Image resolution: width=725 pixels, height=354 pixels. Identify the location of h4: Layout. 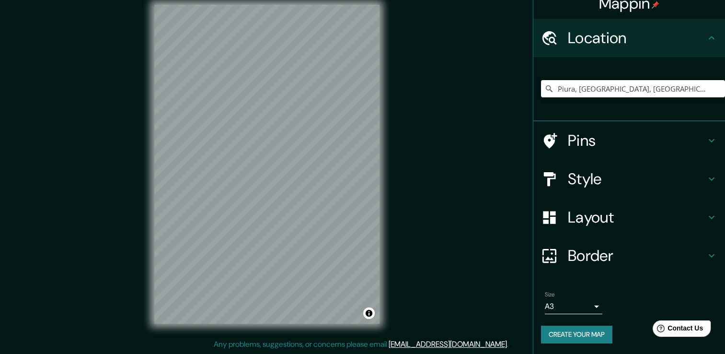
(637, 217).